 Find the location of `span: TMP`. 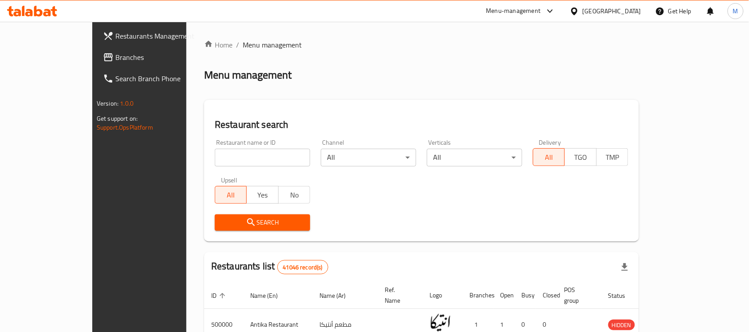

span: TMP is located at coordinates (612, 157).